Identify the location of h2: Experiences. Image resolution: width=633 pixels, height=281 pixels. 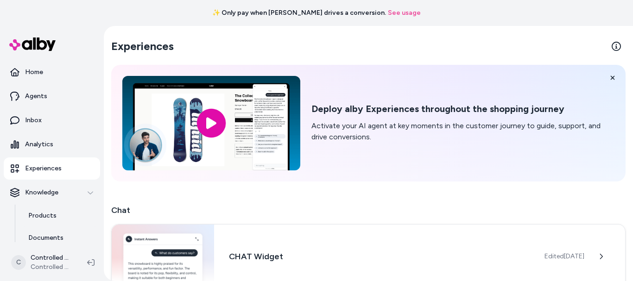
(142, 46).